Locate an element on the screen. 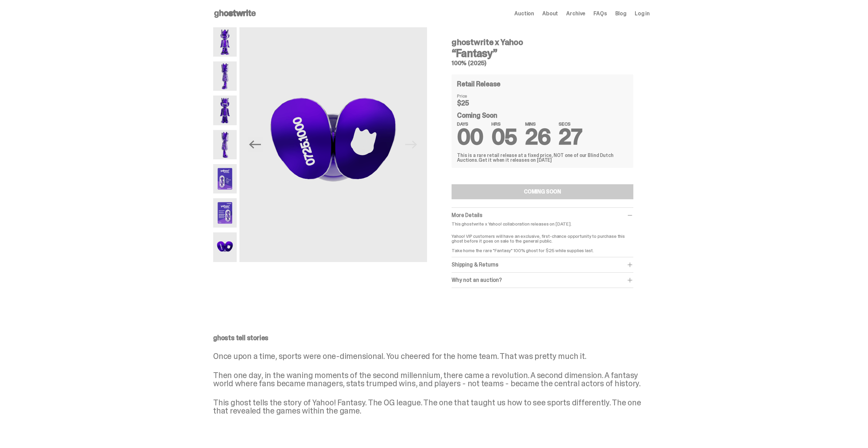  div: COMING SOON is located at coordinates (542, 192).